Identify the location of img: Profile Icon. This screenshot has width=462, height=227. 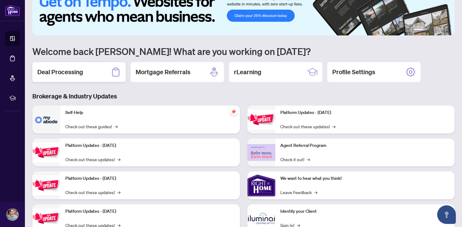
(12, 215).